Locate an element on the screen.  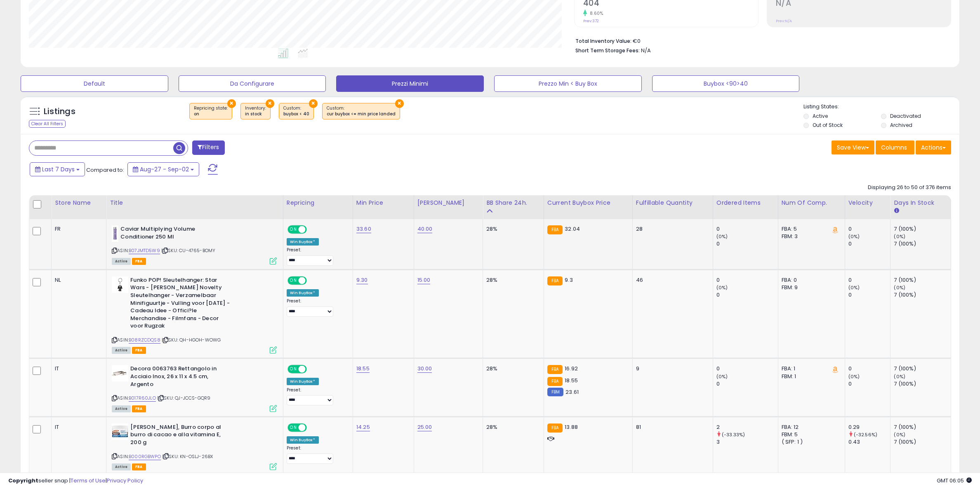
div: Clear All Filters is located at coordinates (47, 124).